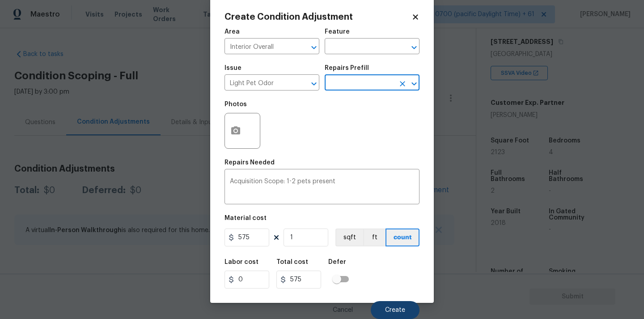 The image size is (644, 319). Describe the element at coordinates (403, 84) in the screenshot. I see `button: Clear` at that location.